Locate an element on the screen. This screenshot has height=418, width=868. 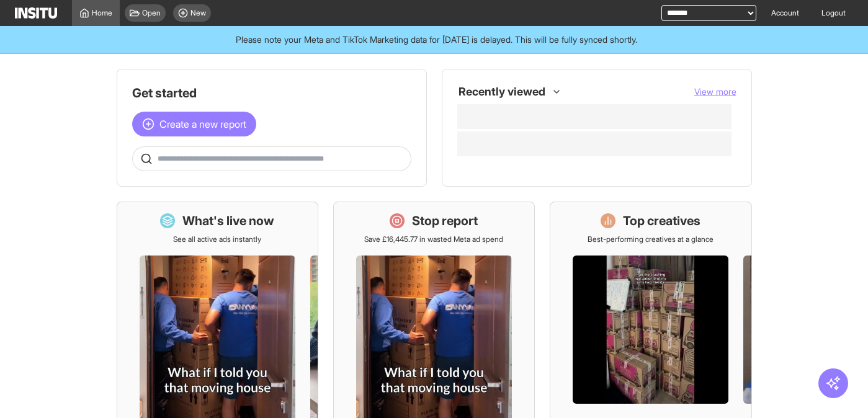
span: Create a new report is located at coordinates (203, 124).